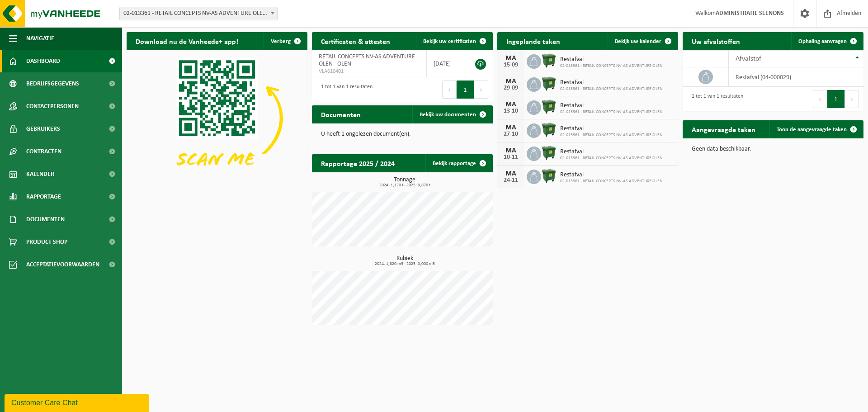 The height and width of the screenshot is (412, 868). What do you see at coordinates (52, 83) in the screenshot?
I see `span: Bedrijfsgegevens` at bounding box center [52, 83].